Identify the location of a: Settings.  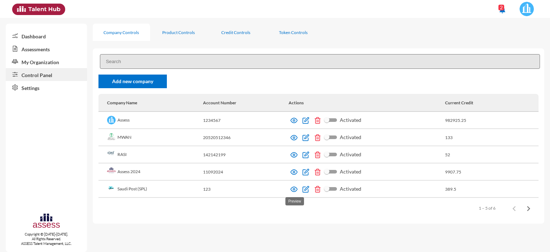
(46, 87).